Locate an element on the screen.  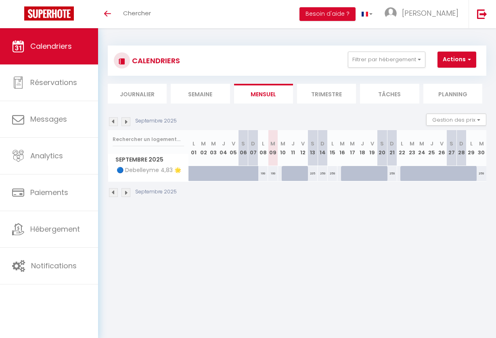
button: Besoin d'aide ? is located at coordinates (327, 14).